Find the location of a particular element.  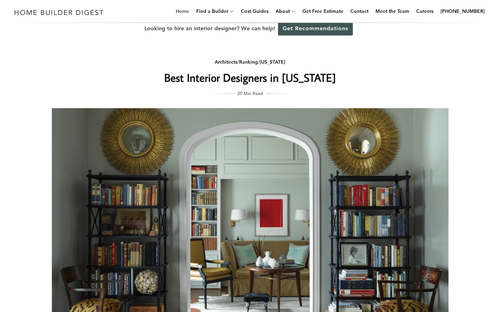

span: 20 Min Read is located at coordinates (250, 93).